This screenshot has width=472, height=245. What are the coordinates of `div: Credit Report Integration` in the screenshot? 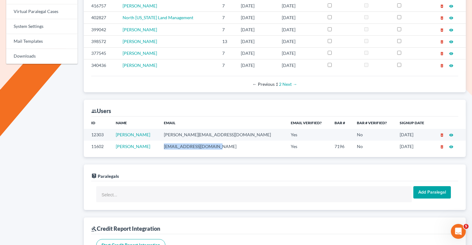 It's located at (126, 229).